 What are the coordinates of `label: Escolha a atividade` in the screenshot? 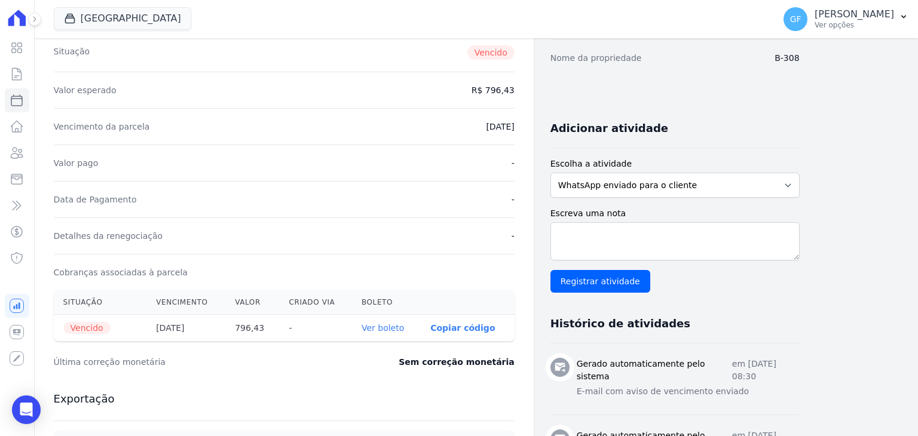 It's located at (674, 164).